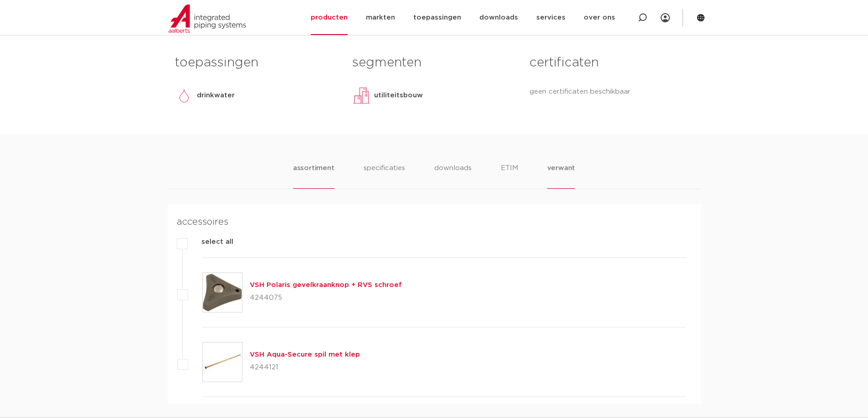 The height and width of the screenshot is (418, 868). What do you see at coordinates (326, 298) in the screenshot?
I see `p: 4244075` at bounding box center [326, 298].